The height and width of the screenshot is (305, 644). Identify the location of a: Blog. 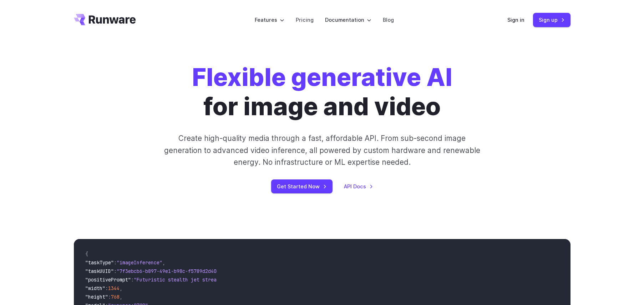
(388, 20).